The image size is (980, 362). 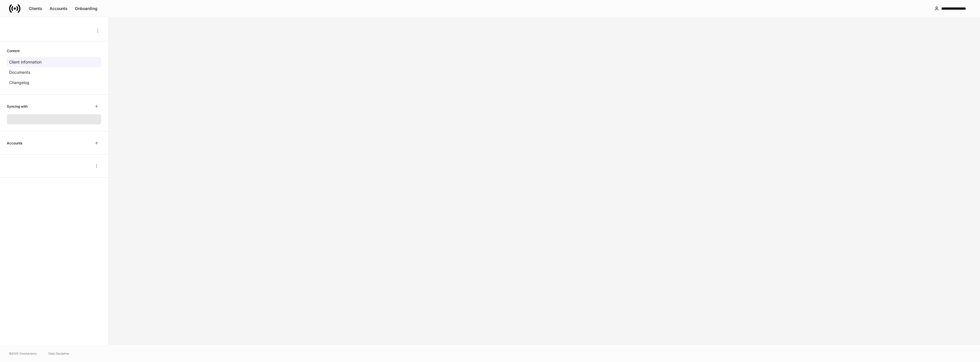 I want to click on div: Onboarding, so click(x=86, y=9).